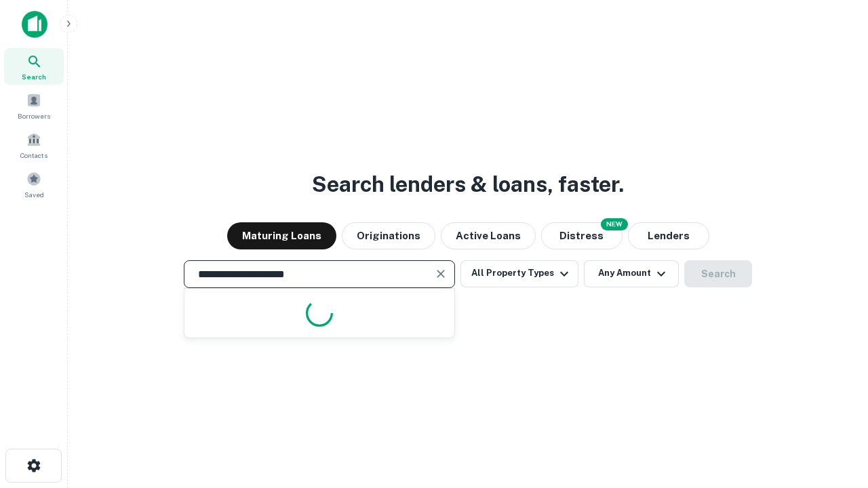  Describe the element at coordinates (34, 105) in the screenshot. I see `a: Borrowers` at that location.